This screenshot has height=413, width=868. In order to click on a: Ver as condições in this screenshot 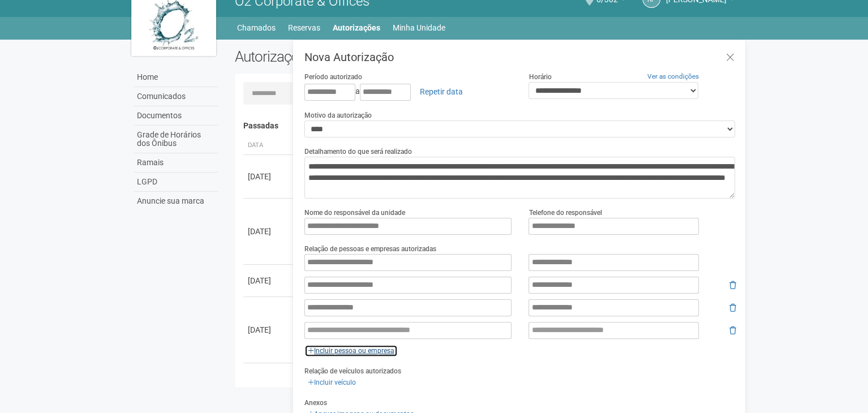, I will do `click(673, 76)`.